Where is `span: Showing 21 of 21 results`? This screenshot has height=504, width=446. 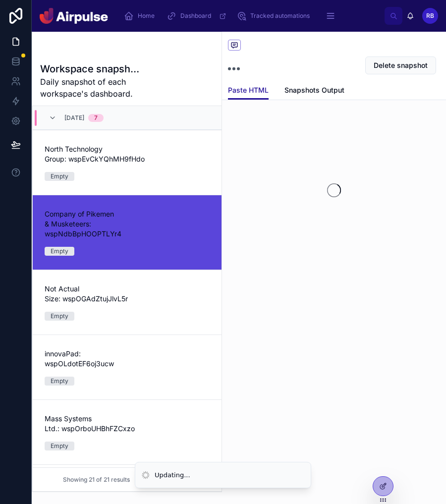
span: Showing 21 of 21 results is located at coordinates (96, 480).